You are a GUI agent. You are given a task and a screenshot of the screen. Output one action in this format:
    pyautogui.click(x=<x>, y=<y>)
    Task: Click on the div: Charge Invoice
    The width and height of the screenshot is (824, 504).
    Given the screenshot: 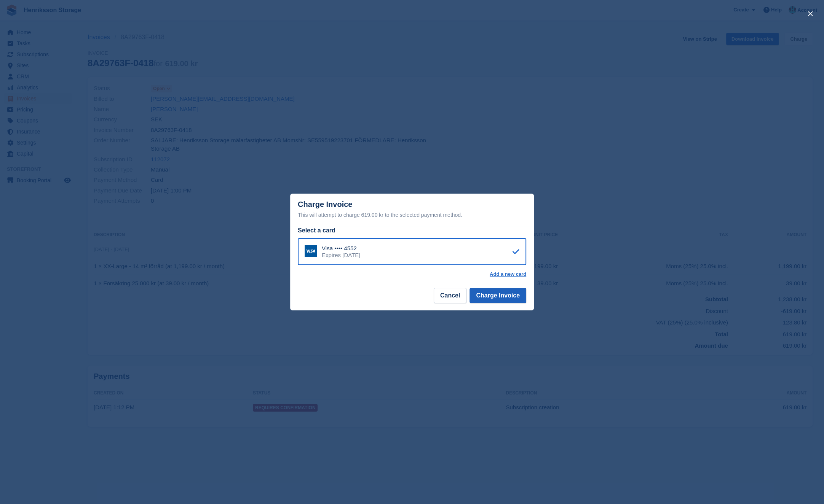 What is the action you would take?
    pyautogui.click(x=412, y=210)
    